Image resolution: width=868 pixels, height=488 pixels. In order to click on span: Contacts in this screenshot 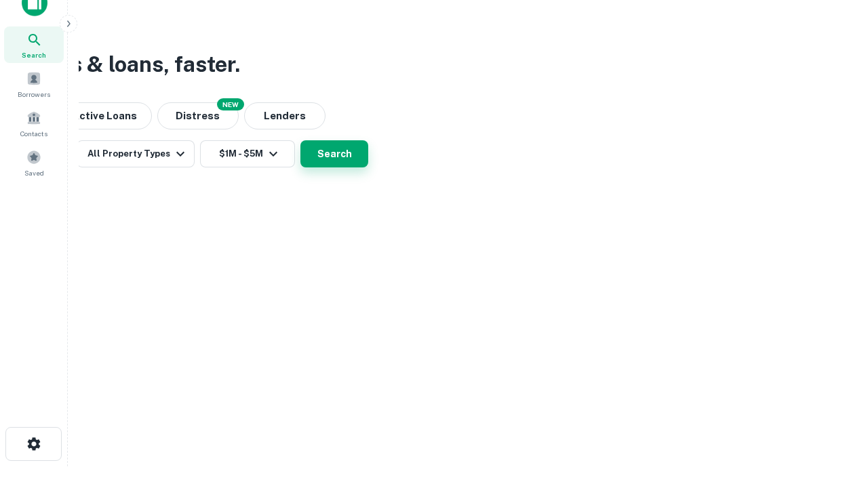, I will do `click(34, 134)`.